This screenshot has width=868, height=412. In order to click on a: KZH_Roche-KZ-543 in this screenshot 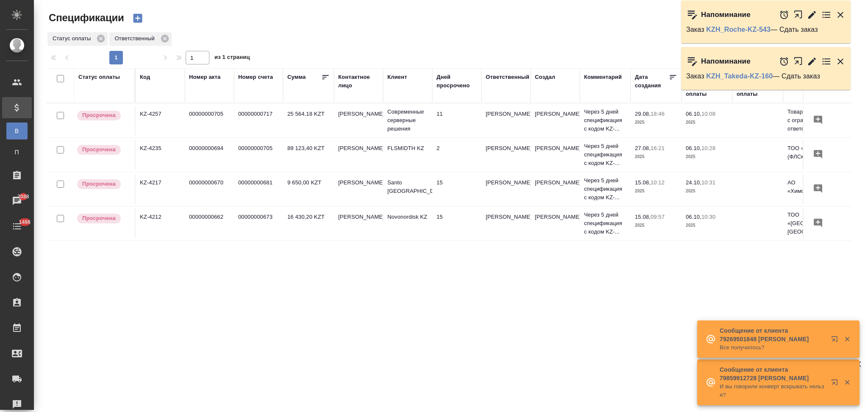, I will do `click(738, 29)`.